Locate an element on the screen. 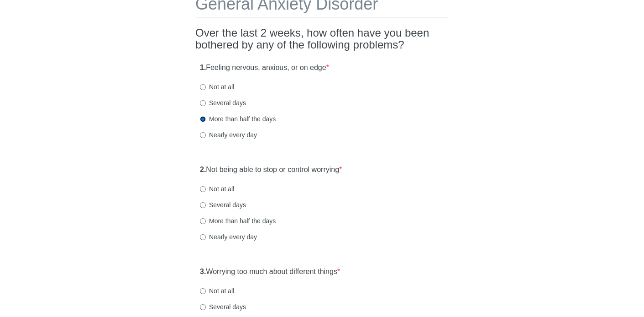 This screenshot has height=317, width=644. h2: Over the last 2 weeks, how often have you been bothered by any of the following problems? is located at coordinates (322, 39).